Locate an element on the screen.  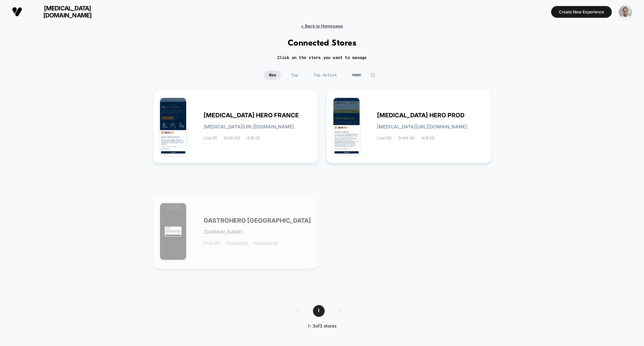
h1: Connected Stores is located at coordinates (322, 43).